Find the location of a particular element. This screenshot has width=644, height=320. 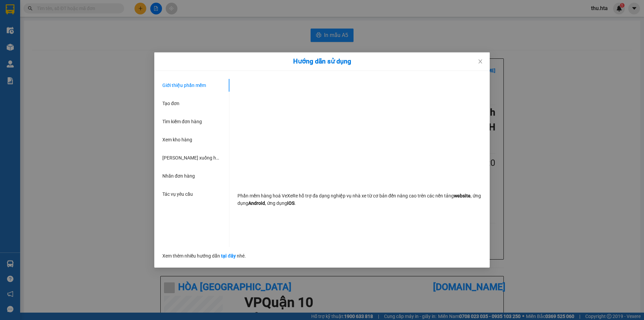

span: Nhãn đơn hàng is located at coordinates (178, 176).